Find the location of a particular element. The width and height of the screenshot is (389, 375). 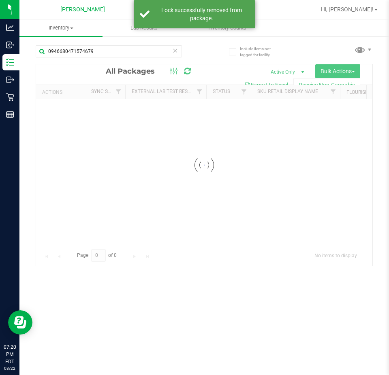

inline-svg: Inbound is located at coordinates (10, 45).